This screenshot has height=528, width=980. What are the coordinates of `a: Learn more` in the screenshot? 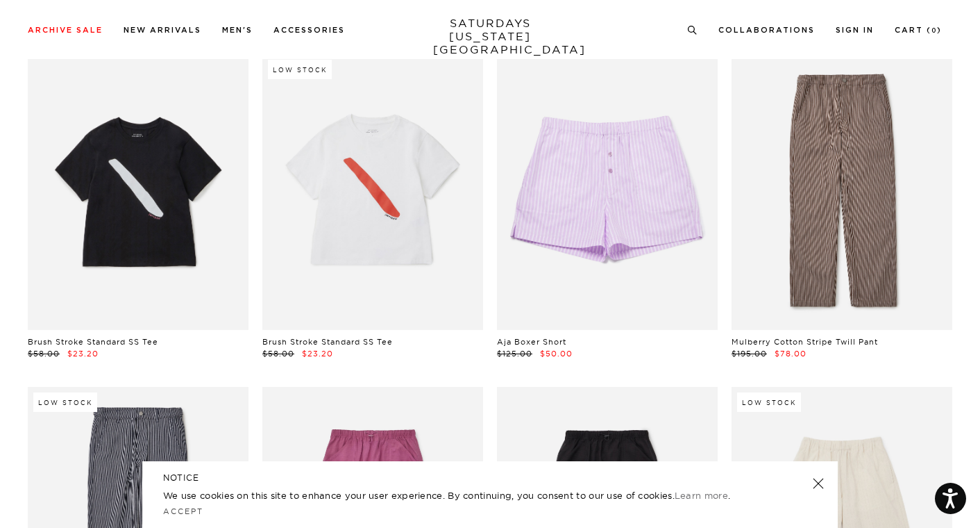 It's located at (701, 495).